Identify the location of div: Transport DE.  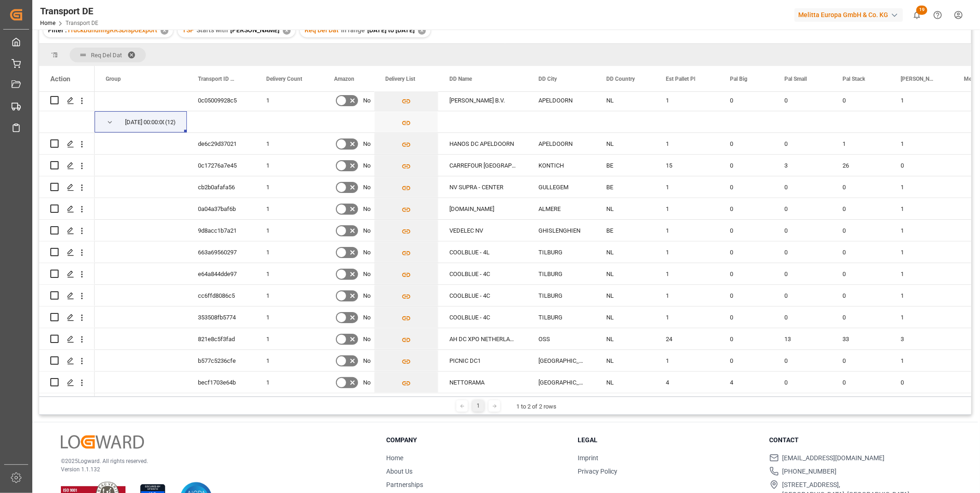
(69, 11).